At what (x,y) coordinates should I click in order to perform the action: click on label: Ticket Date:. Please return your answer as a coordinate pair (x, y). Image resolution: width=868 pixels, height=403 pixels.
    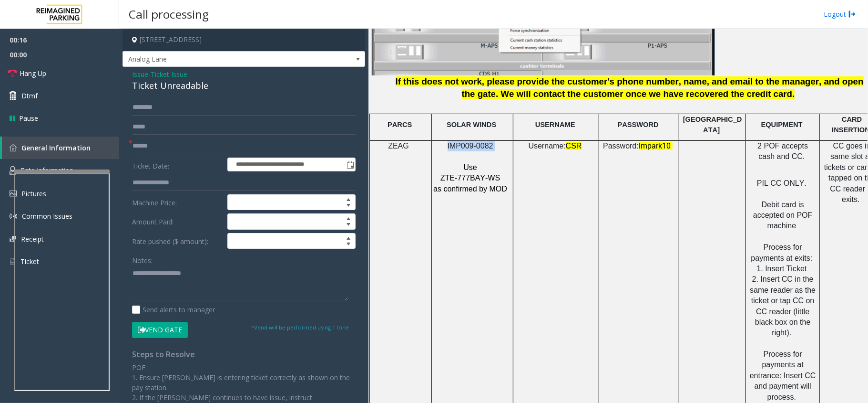
    Looking at the image, I should click on (177, 165).